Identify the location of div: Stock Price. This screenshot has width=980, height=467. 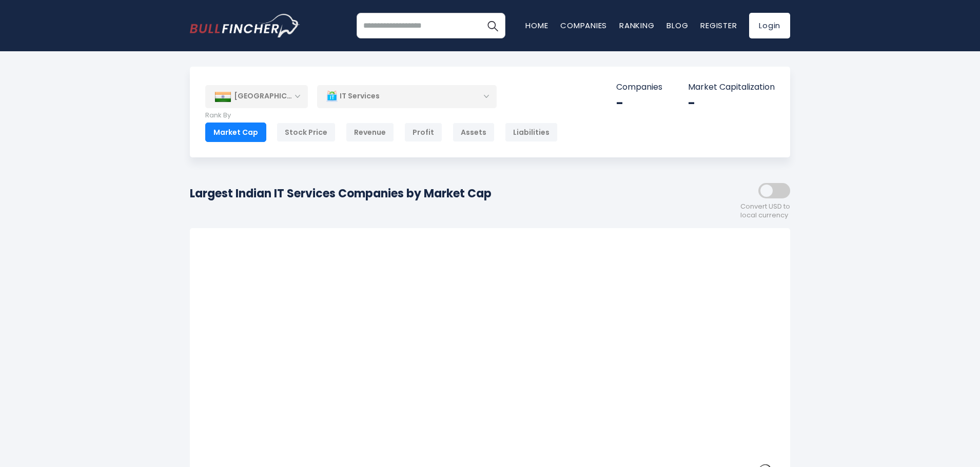
(306, 132).